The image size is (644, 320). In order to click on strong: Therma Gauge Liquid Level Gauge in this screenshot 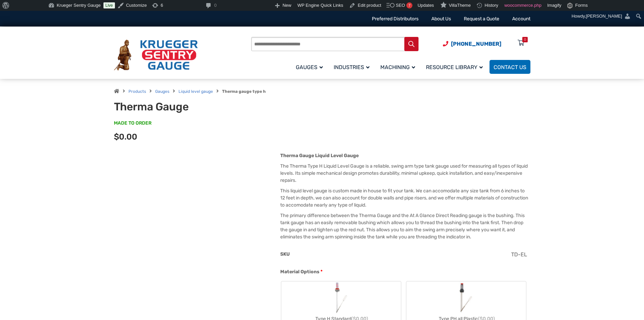, I will do `click(320, 155)`.